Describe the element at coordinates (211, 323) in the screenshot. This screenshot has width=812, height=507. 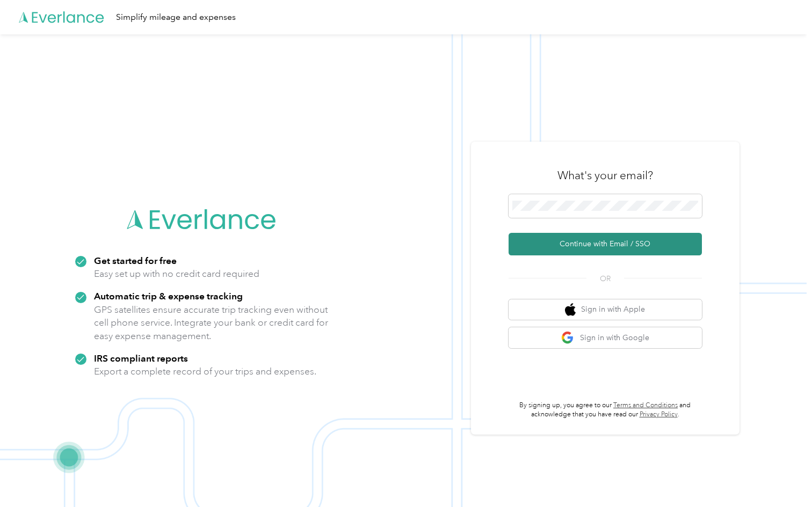
I see `p: GPS satellites ensure accurate trip tracking even without cell phone service. Integrate your bank...` at that location.